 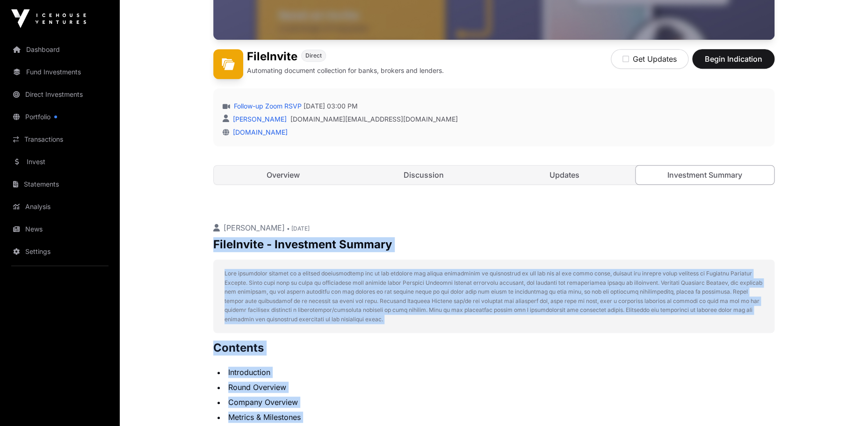 I want to click on a: News, so click(x=60, y=229).